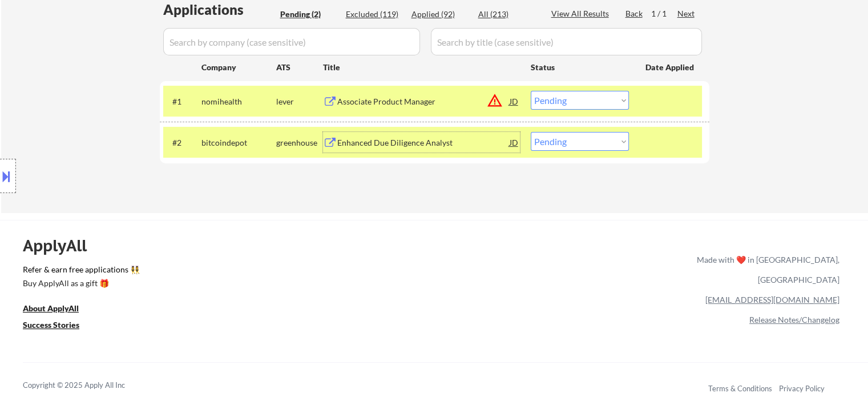 Image resolution: width=868 pixels, height=417 pixels. Describe the element at coordinates (80, 283) in the screenshot. I see `div: Buy ApplyAll as a gift 🎁` at that location.